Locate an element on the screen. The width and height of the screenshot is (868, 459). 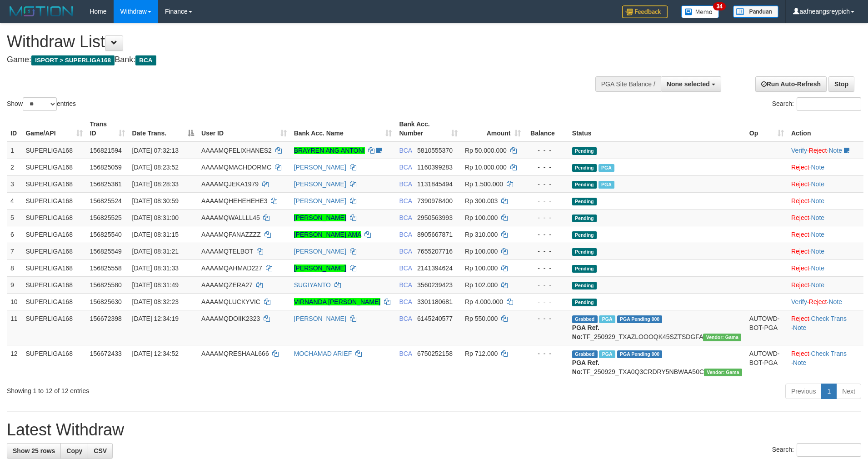
span: Show 25 rows is located at coordinates (33, 450).